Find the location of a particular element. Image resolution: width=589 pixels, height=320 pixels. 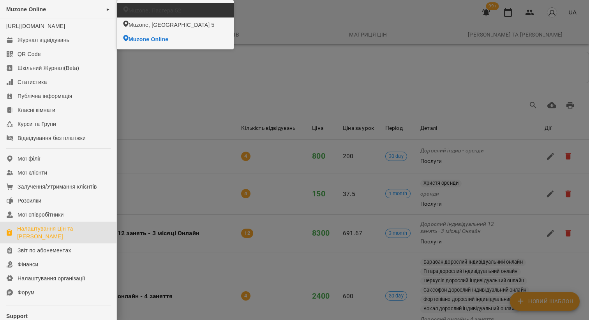

div: Залучення/Утримання клієнтів is located at coordinates (57, 187).